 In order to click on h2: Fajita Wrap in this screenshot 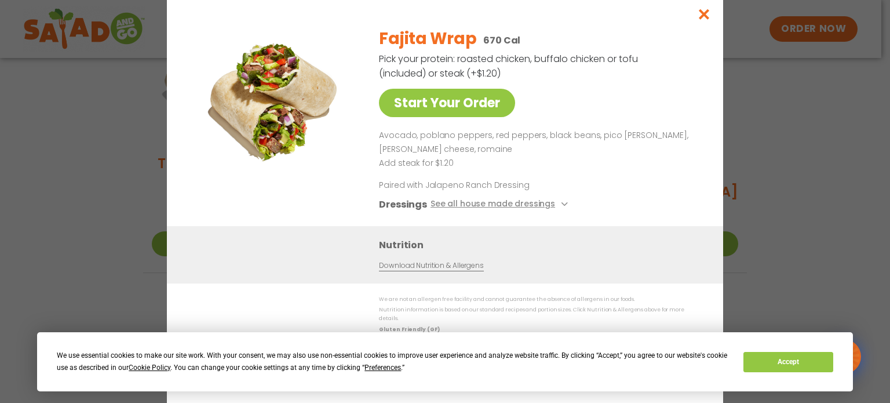, I will do `click(428, 39)`.